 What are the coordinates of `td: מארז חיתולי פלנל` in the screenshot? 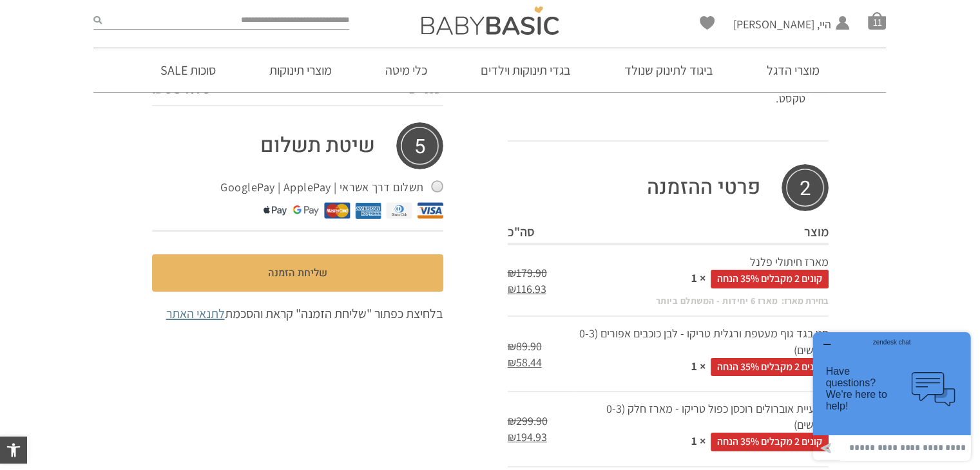 It's located at (702, 280).